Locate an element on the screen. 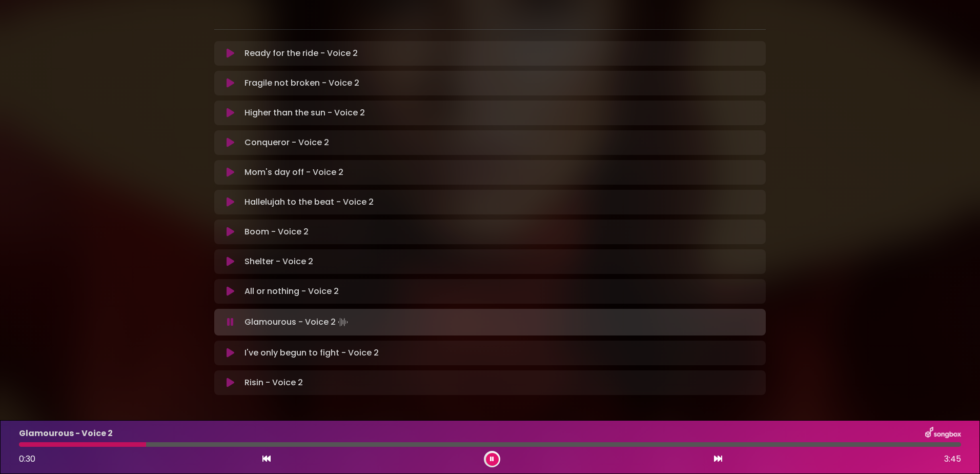 The image size is (980, 474). img: waveform4.gif is located at coordinates (343, 322).